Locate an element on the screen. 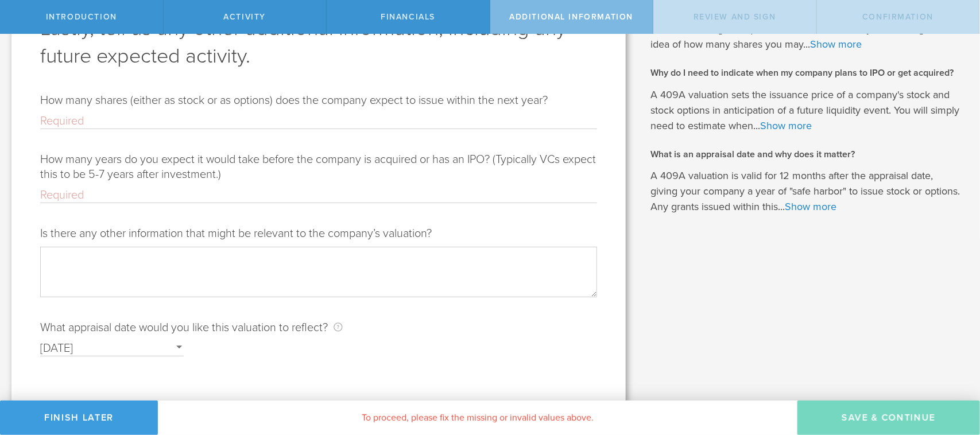 The height and width of the screenshot is (435, 980). label: What appraisal date would you like this valuation to reflect? is located at coordinates (184, 327).